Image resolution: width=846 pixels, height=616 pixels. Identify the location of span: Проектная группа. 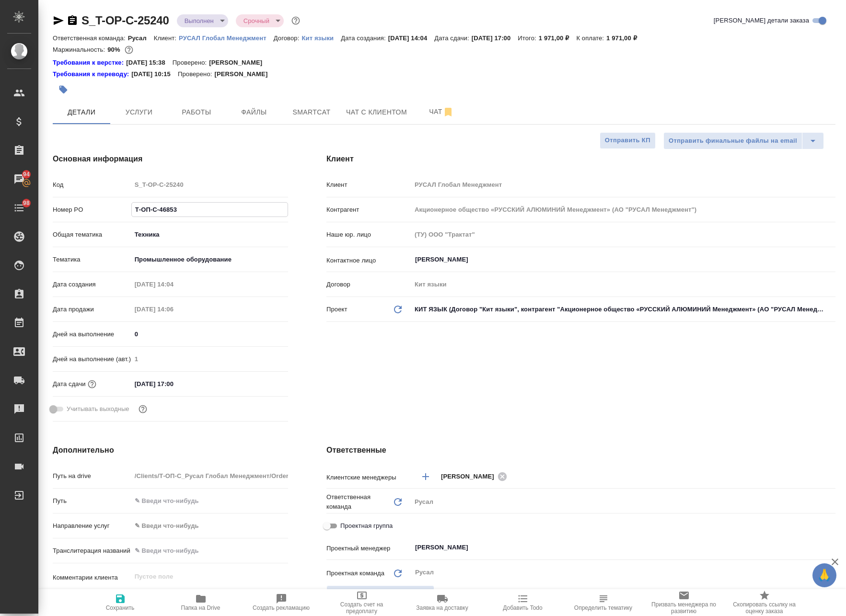
(367, 526).